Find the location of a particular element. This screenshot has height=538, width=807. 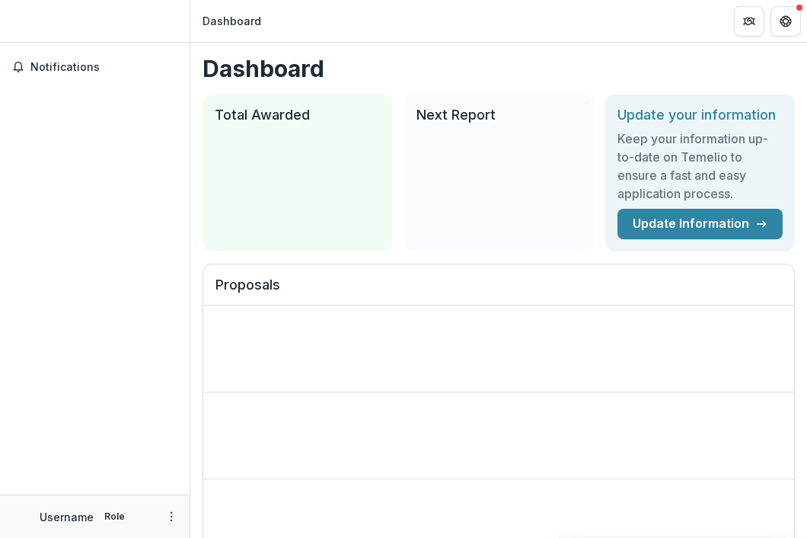

button: More is located at coordinates (171, 516).